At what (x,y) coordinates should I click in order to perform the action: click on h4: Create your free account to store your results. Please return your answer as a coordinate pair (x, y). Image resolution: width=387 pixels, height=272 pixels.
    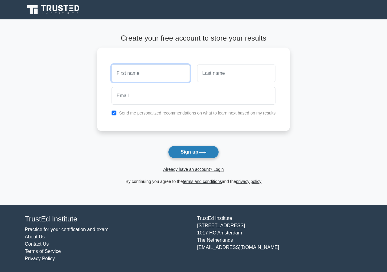
    Looking at the image, I should click on (194, 38).